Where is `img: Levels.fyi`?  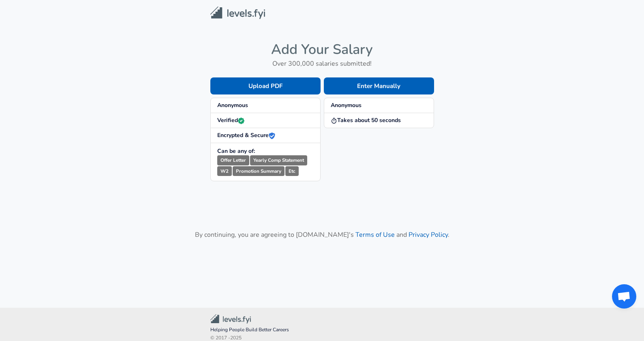 img: Levels.fyi is located at coordinates (238, 13).